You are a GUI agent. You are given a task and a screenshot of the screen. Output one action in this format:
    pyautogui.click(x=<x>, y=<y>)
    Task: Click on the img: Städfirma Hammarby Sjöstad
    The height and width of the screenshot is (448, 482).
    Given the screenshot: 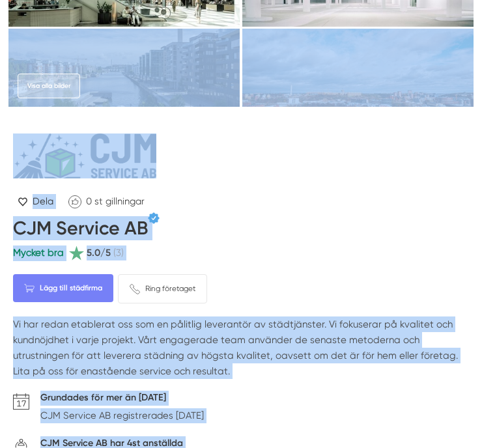 What is the action you would take?
    pyautogui.click(x=124, y=68)
    